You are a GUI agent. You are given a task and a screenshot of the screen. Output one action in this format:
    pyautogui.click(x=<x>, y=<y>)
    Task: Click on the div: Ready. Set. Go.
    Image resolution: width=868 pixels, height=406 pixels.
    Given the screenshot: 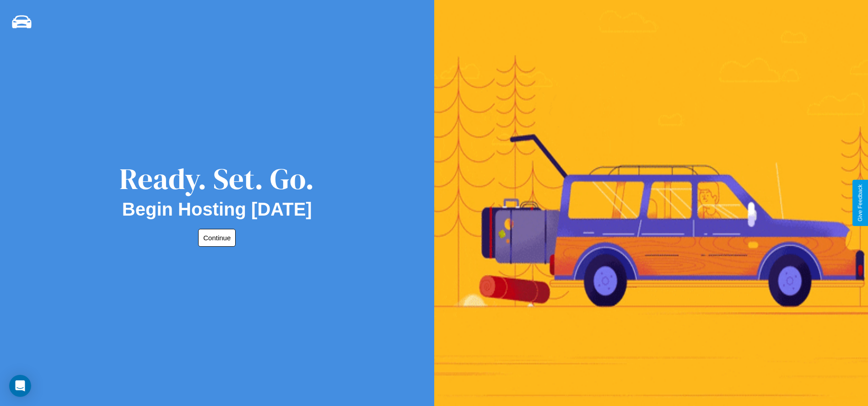 What is the action you would take?
    pyautogui.click(x=217, y=179)
    